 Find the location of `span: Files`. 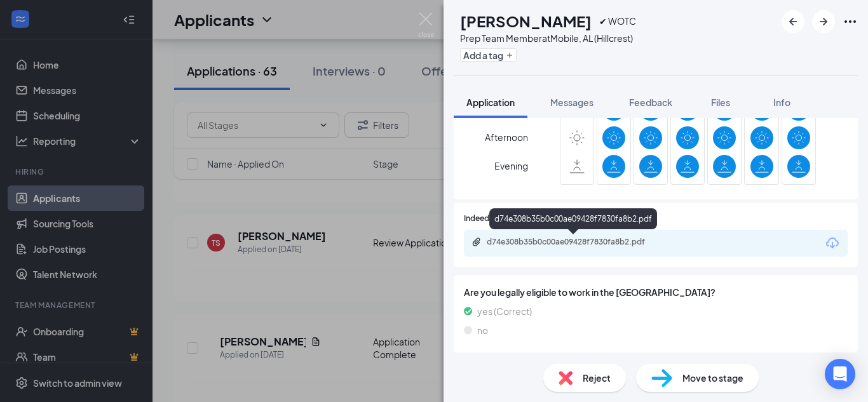

span: Files is located at coordinates (721, 103).